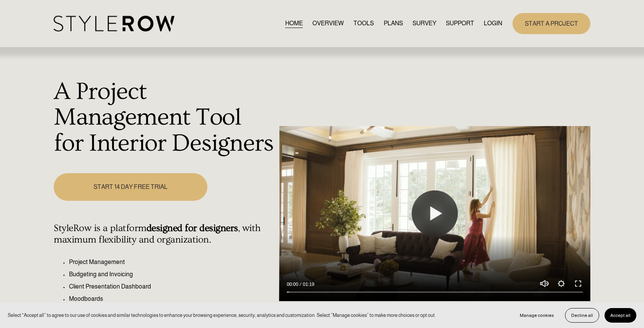 The width and height of the screenshot is (644, 328). I want to click on span: SUPPORT, so click(460, 23).